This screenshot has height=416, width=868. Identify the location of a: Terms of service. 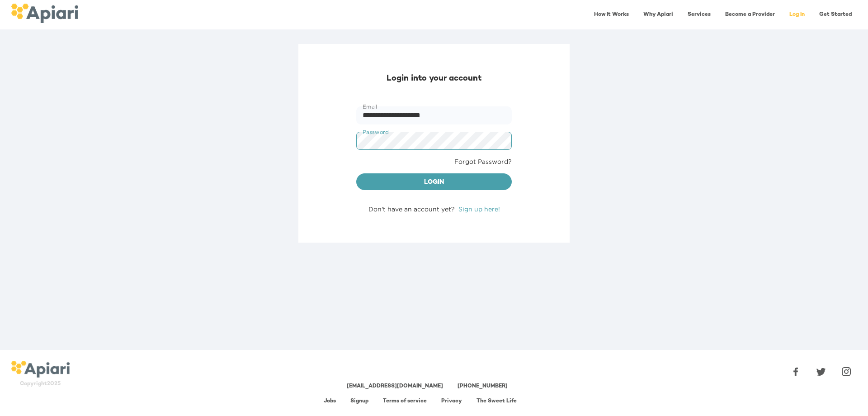
(405, 401).